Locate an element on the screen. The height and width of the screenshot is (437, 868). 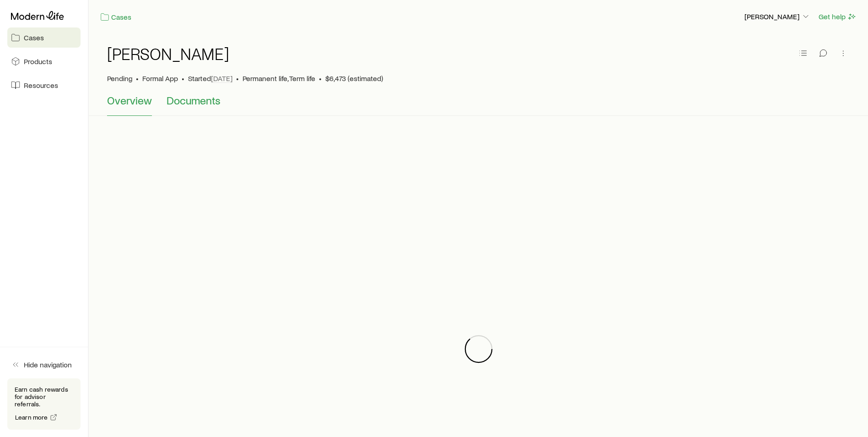
span: Cases is located at coordinates (34, 37).